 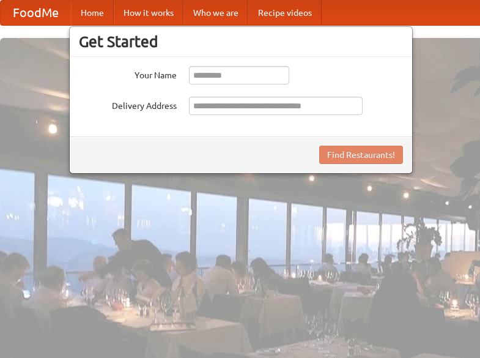 I want to click on label: Delivery Address, so click(x=128, y=104).